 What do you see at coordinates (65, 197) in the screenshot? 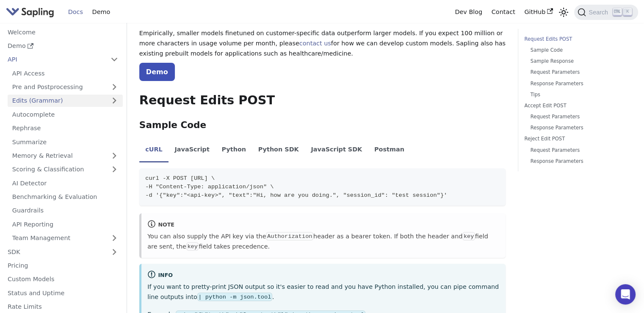
I see `a: Benchmarking & Evaluation` at bounding box center [65, 197].